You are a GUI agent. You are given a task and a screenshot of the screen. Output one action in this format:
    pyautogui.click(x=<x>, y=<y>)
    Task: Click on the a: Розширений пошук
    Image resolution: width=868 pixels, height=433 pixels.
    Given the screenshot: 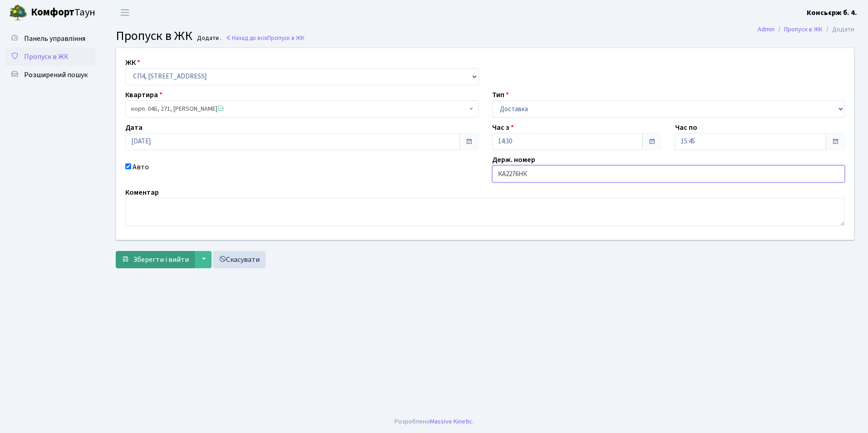 What is the action you would take?
    pyautogui.click(x=50, y=75)
    